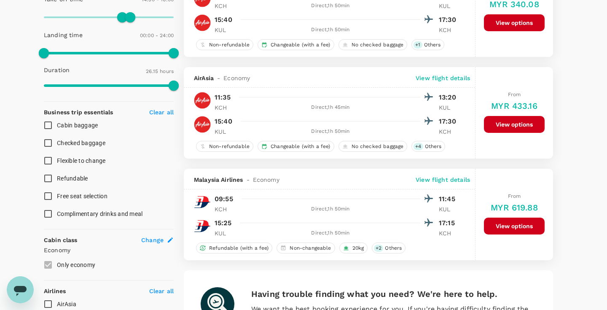 This screenshot has height=310, width=607. I want to click on div: Non-changeable, so click(306, 248).